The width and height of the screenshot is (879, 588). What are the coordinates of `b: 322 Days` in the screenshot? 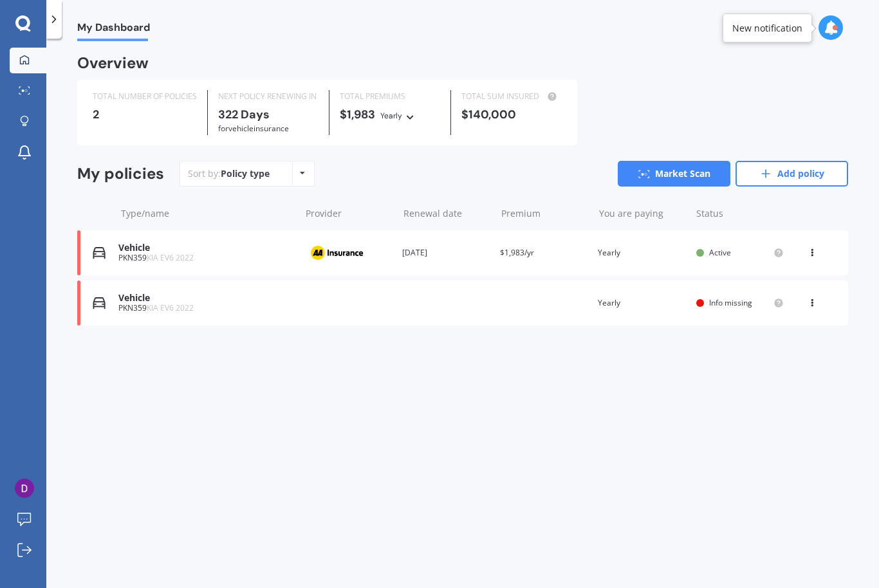 It's located at (244, 115).